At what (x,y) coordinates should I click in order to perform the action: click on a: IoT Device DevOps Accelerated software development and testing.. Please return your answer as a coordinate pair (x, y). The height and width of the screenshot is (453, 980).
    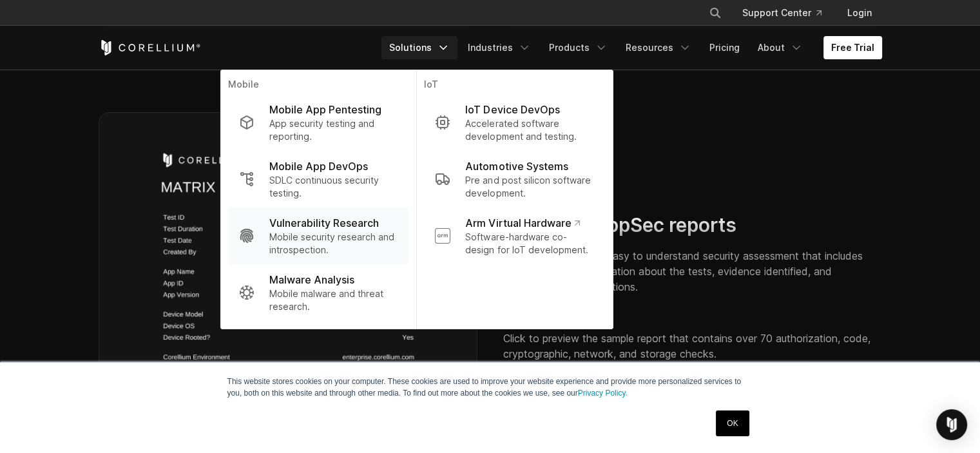
    Looking at the image, I should click on (514, 122).